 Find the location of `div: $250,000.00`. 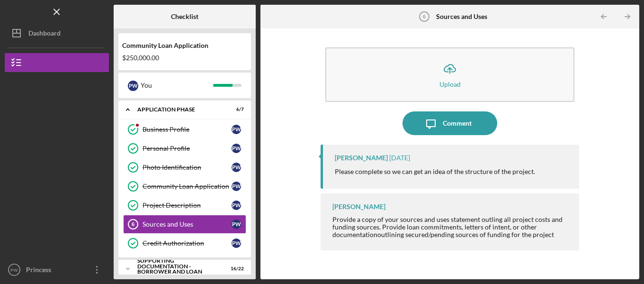

div: $250,000.00 is located at coordinates (184, 58).